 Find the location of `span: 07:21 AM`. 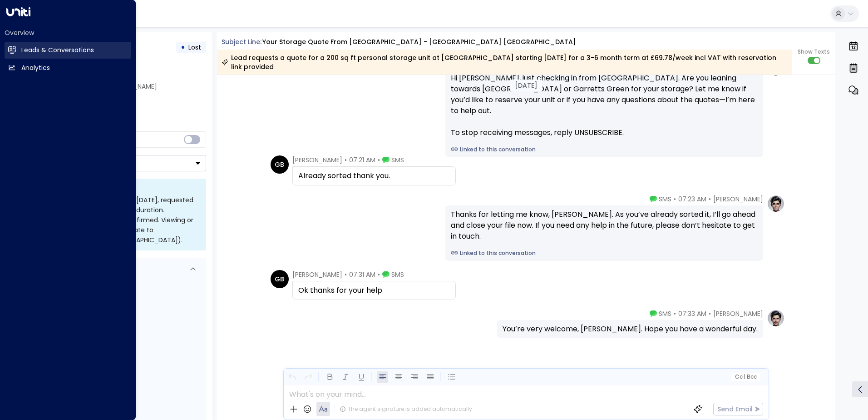

span: 07:21 AM is located at coordinates (362, 160).